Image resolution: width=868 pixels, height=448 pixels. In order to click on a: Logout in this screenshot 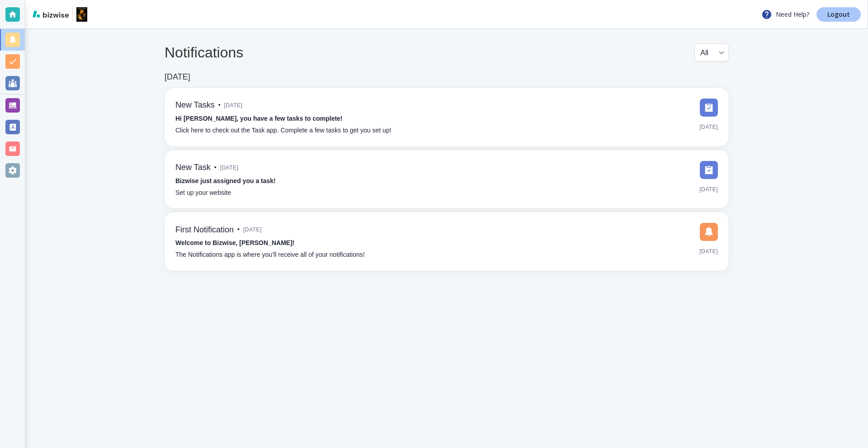, I will do `click(839, 15)`.